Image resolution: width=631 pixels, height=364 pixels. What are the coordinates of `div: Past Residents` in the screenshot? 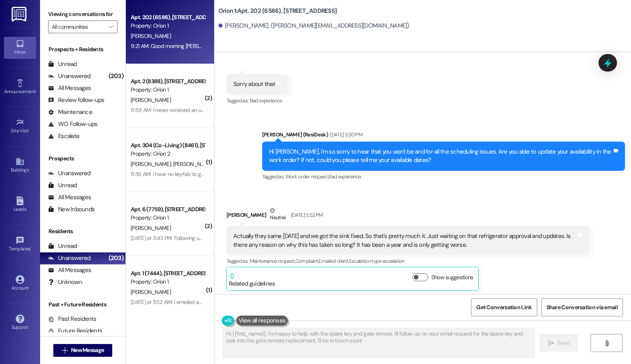 It's located at (72, 319).